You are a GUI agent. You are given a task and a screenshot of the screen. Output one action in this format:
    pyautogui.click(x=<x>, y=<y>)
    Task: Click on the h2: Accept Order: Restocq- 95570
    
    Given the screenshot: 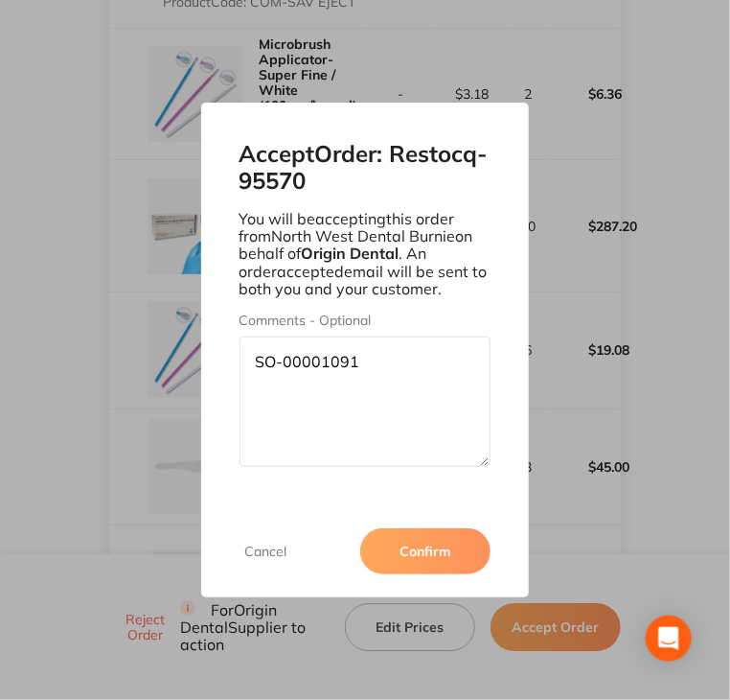 What is the action you would take?
    pyautogui.click(x=365, y=167)
    